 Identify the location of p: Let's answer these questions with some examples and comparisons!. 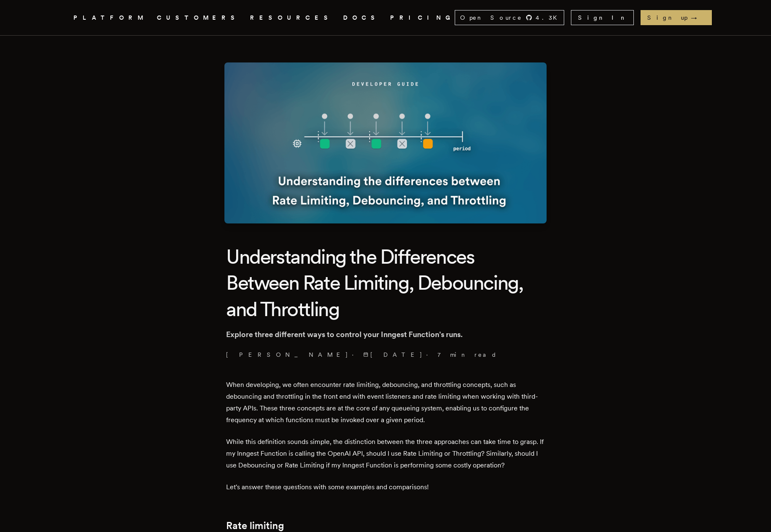
(386, 487).